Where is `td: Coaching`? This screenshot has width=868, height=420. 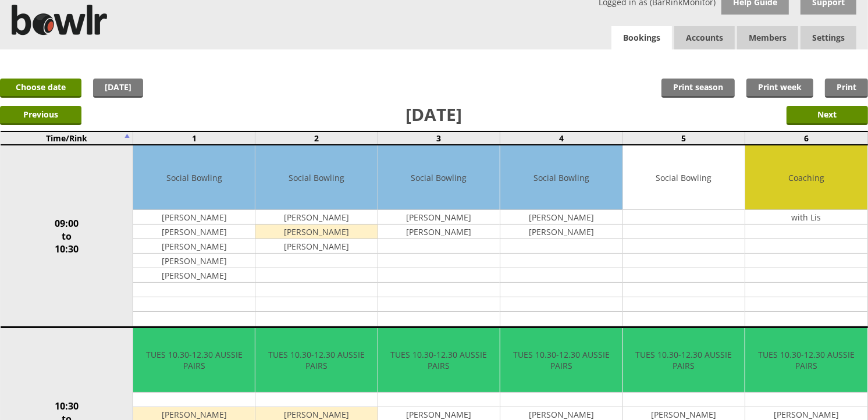
td: Coaching is located at coordinates (806, 177).